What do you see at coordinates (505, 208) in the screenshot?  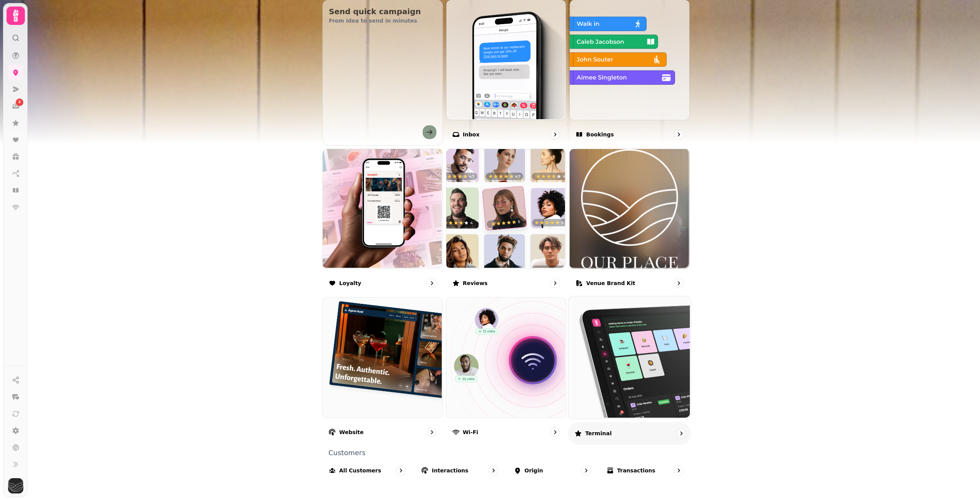 I see `img: Reviews` at bounding box center [505, 208].